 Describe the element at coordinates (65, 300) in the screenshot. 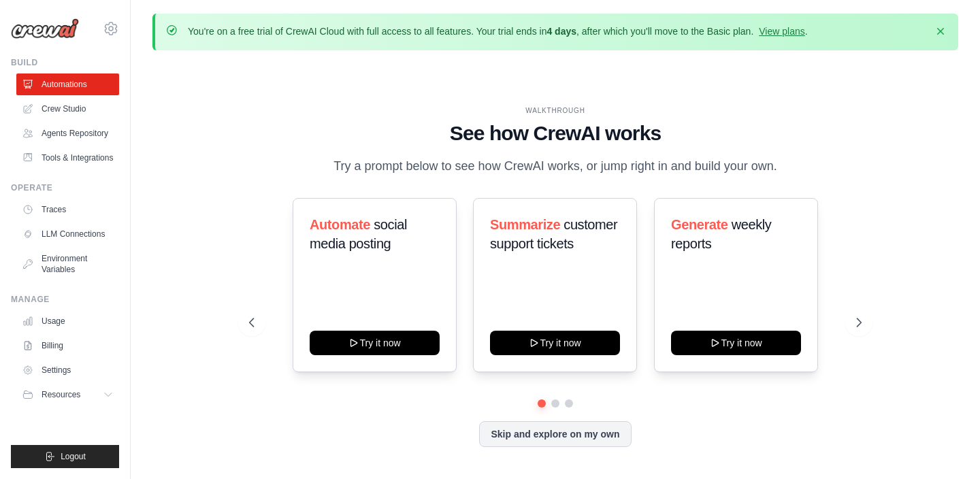

I see `div: Manage` at that location.